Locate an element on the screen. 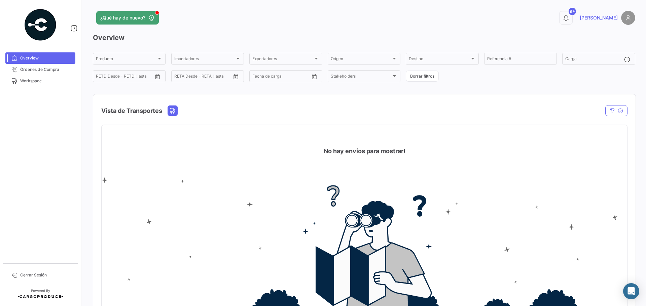 The width and height of the screenshot is (646, 306). span: Overview is located at coordinates (46, 58).